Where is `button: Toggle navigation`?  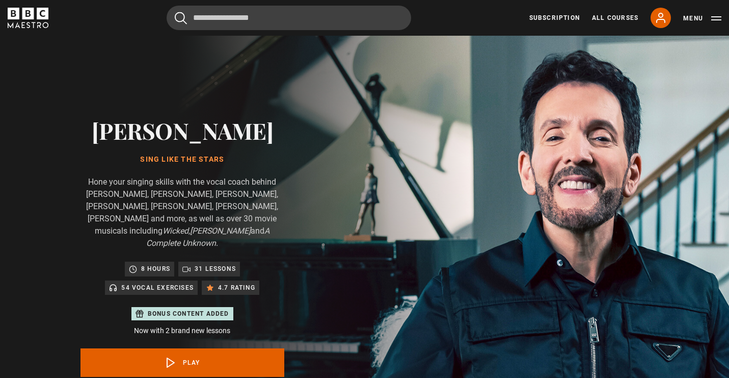
button: Toggle navigation is located at coordinates (702, 18).